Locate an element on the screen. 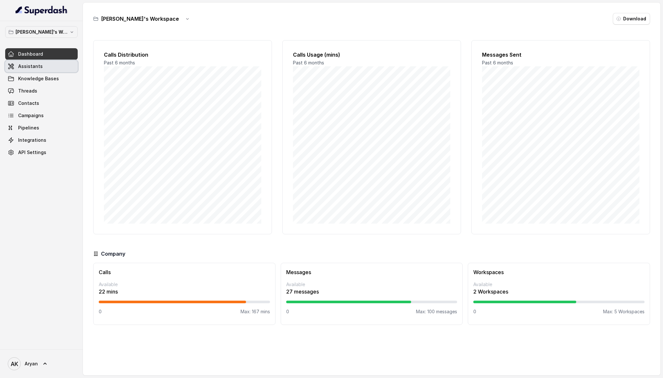  button: Download is located at coordinates (631, 19).